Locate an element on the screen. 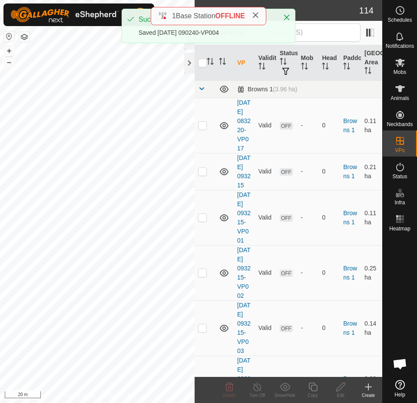 This screenshot has width=417, height=403. img: Gallagher Logo is located at coordinates (65, 15).